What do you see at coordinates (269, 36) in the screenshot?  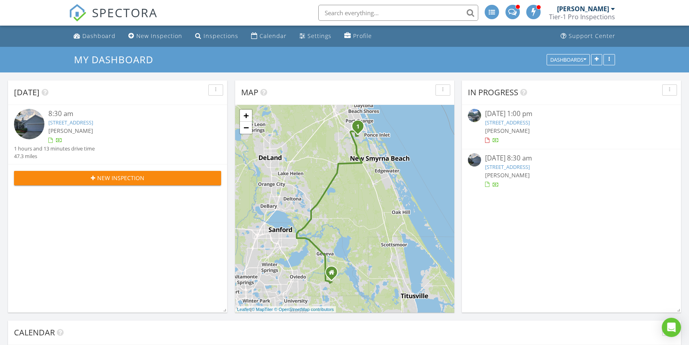 I see `a: Calendar` at bounding box center [269, 36].